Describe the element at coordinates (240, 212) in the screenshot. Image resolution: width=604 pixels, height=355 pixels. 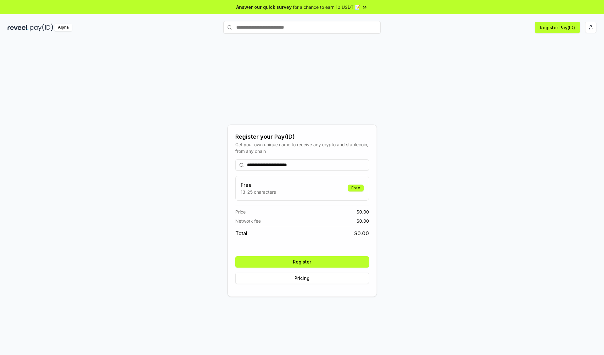
I see `span: Price` at that location.